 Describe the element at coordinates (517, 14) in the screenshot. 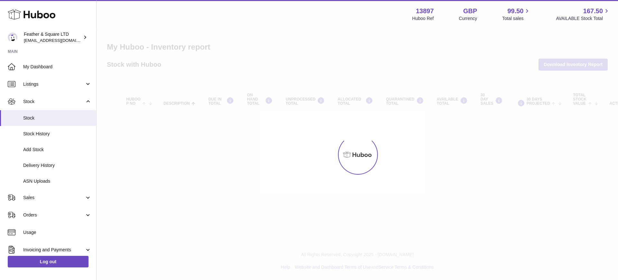

I see `a: 99.50 Total sales` at that location.